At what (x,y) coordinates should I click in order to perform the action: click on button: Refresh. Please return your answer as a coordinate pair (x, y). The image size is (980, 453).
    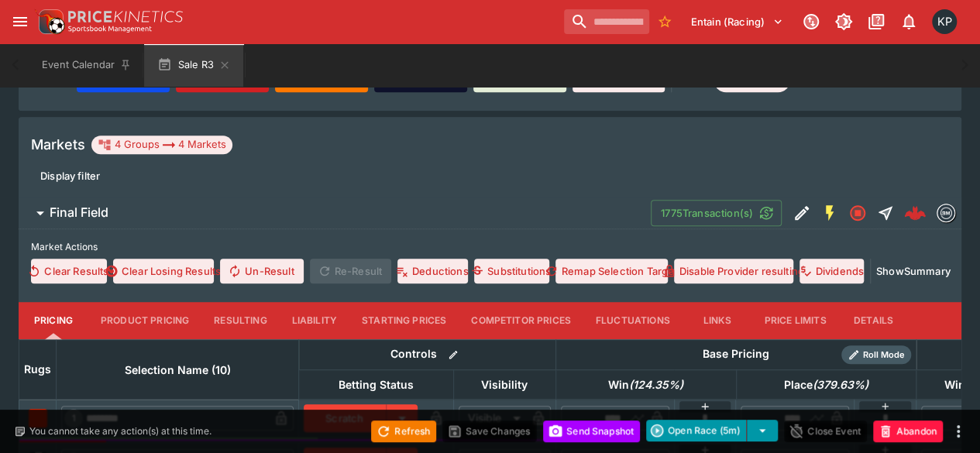
    Looking at the image, I should click on (403, 431).